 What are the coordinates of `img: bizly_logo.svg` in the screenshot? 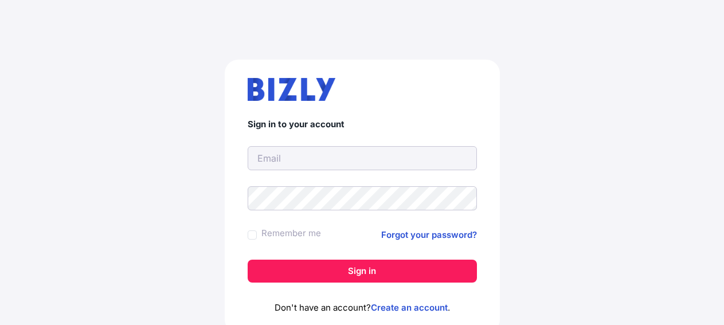 It's located at (292, 89).